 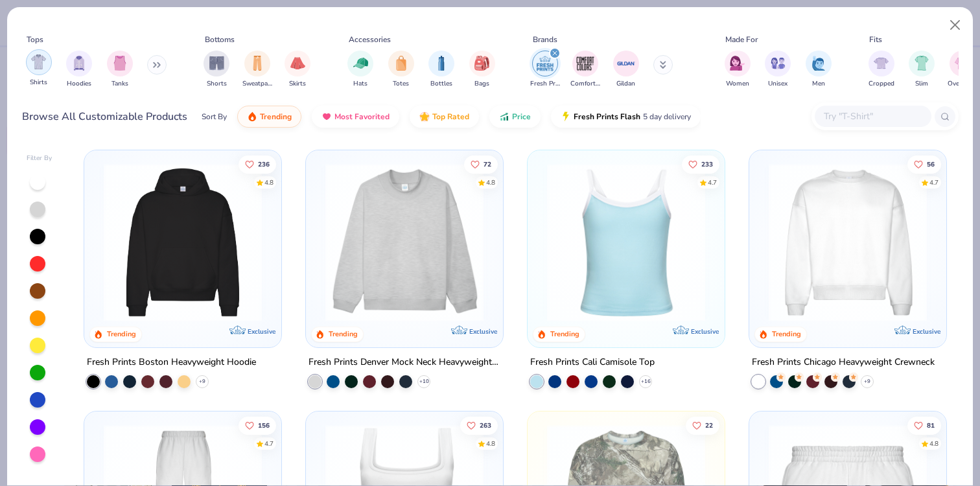 I want to click on img: f5d85501-0dbb-4ee4-b115-c08fa3845d83, so click(x=405, y=242).